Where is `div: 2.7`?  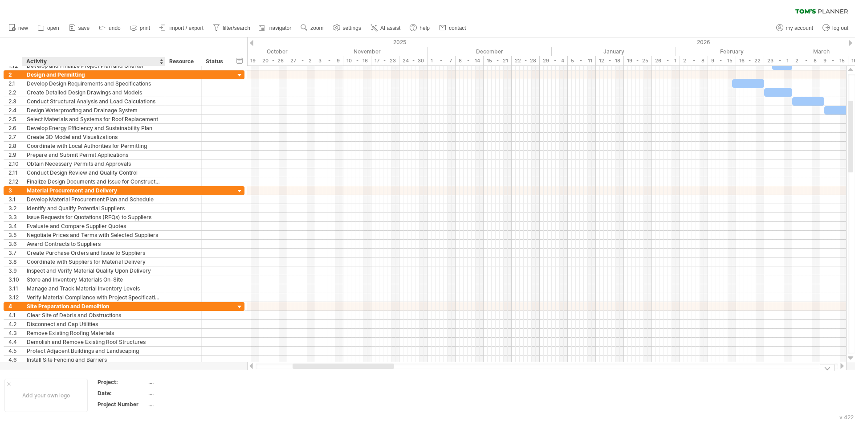
div: 2.7 is located at coordinates (15, 137).